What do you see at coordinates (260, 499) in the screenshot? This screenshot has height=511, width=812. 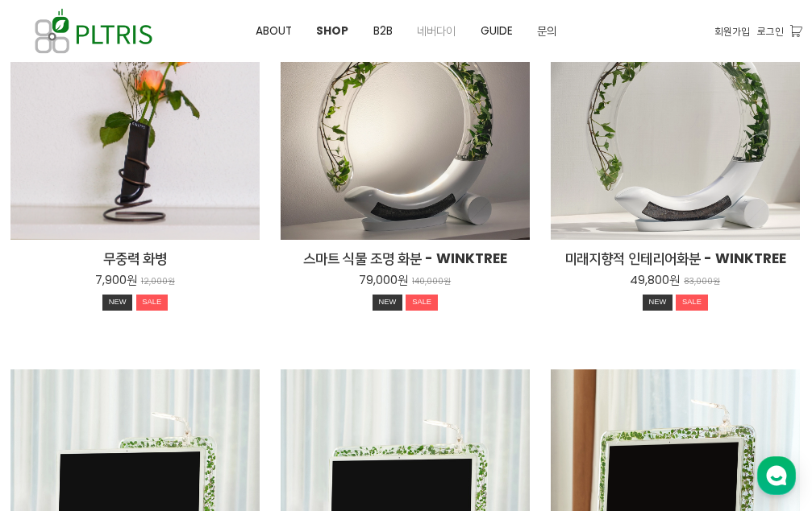 I see `span: 설정` at bounding box center [260, 499].